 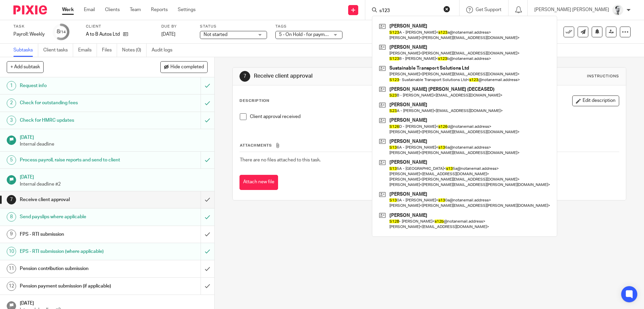 I want to click on div: Payroll: Weekly, so click(x=29, y=34).